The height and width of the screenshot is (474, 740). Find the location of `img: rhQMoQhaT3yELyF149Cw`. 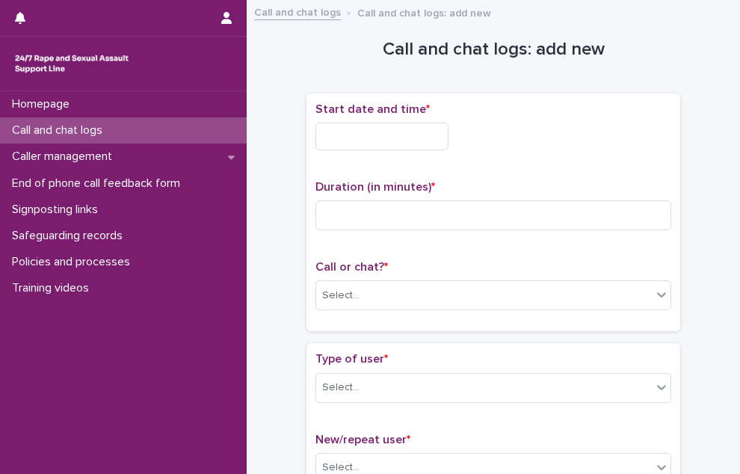

img: rhQMoQhaT3yELyF149Cw is located at coordinates (72, 64).